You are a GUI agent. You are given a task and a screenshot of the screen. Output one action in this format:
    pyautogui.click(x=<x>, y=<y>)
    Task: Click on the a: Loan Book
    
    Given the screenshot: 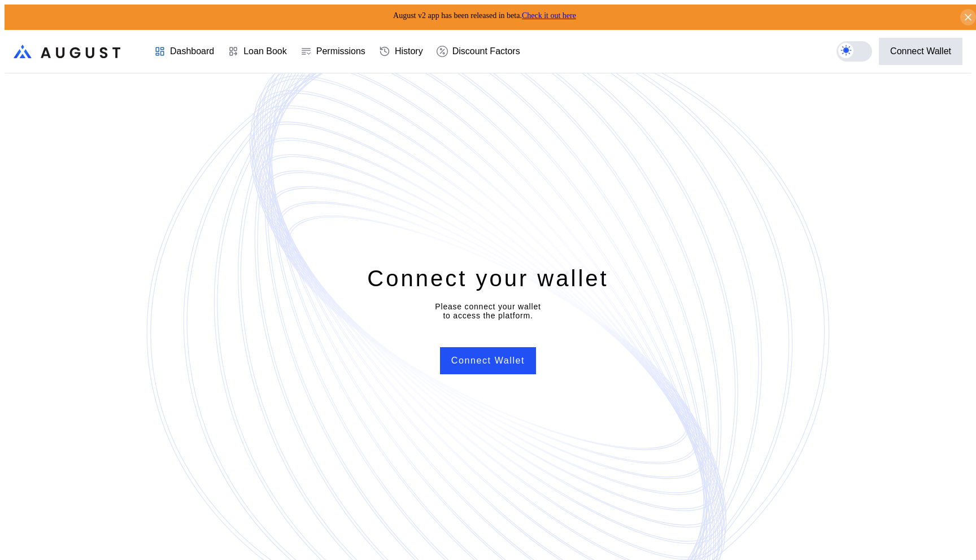 What is the action you would take?
    pyautogui.click(x=257, y=51)
    